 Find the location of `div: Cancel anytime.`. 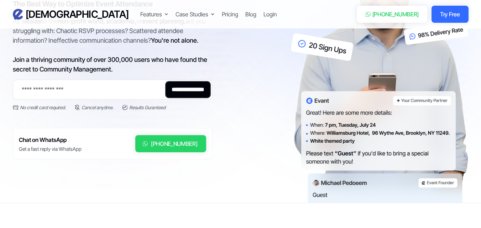

div: Cancel anytime. is located at coordinates (98, 107).